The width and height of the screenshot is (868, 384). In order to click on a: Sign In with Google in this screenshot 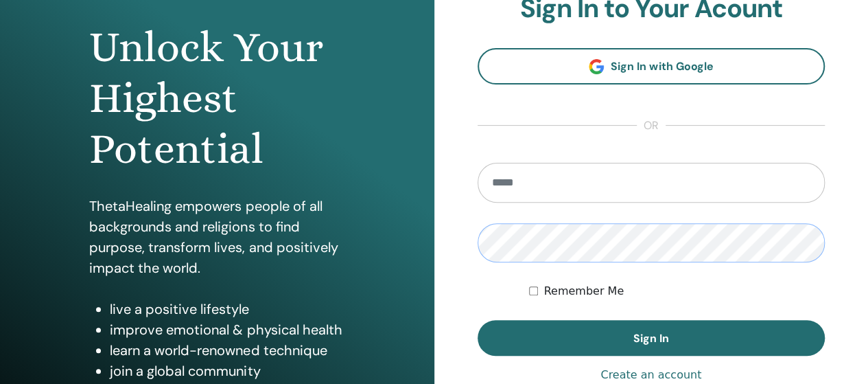, I will do `click(651, 66)`.